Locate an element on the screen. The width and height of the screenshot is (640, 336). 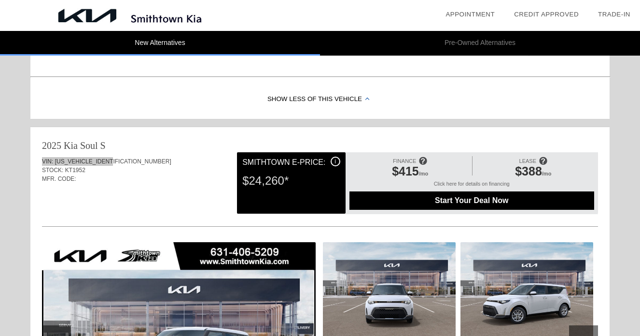
span: KT1952 is located at coordinates (75, 170).